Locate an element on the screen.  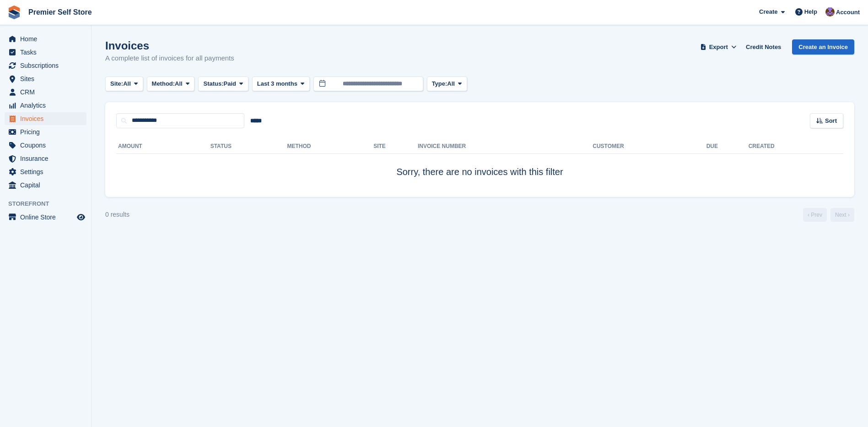
button: Site: All is located at coordinates (124, 84).